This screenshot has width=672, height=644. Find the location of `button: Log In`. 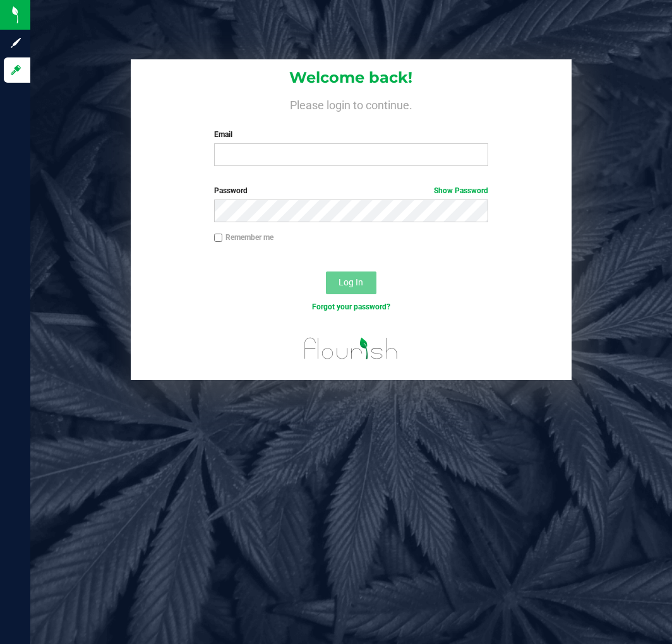

button: Log In is located at coordinates (351, 283).